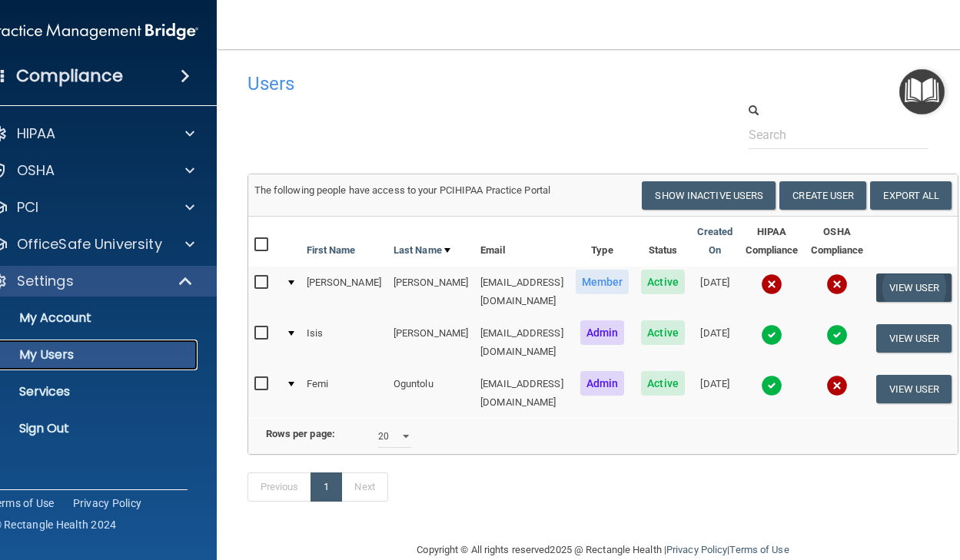 The width and height of the screenshot is (960, 560). I want to click on p: OfficeSafe University, so click(89, 244).